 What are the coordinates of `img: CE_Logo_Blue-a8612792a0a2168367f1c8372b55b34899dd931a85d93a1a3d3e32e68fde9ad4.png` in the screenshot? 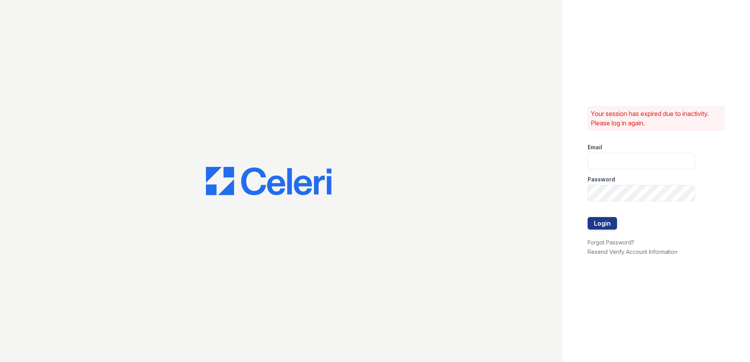 It's located at (269, 181).